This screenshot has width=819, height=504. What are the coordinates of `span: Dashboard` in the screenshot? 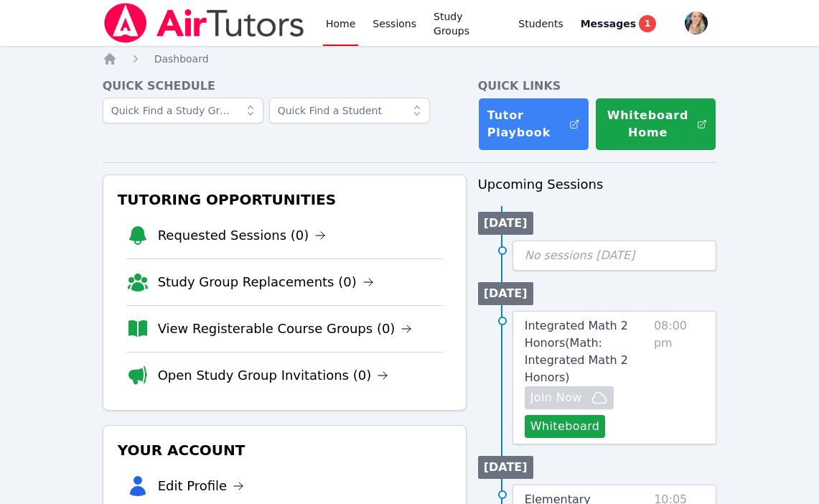 It's located at (182, 59).